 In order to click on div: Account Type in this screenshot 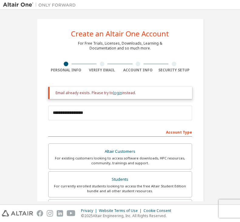, I will do `click(120, 132)`.